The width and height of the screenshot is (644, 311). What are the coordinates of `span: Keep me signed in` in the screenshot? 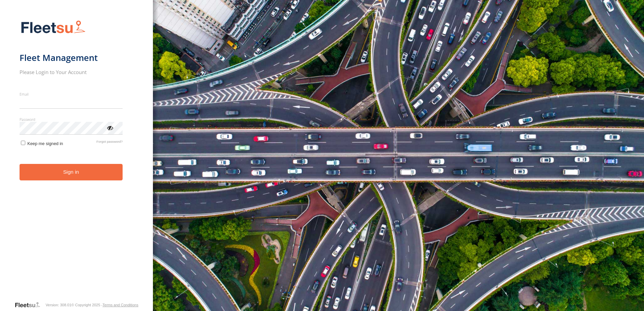 It's located at (45, 143).